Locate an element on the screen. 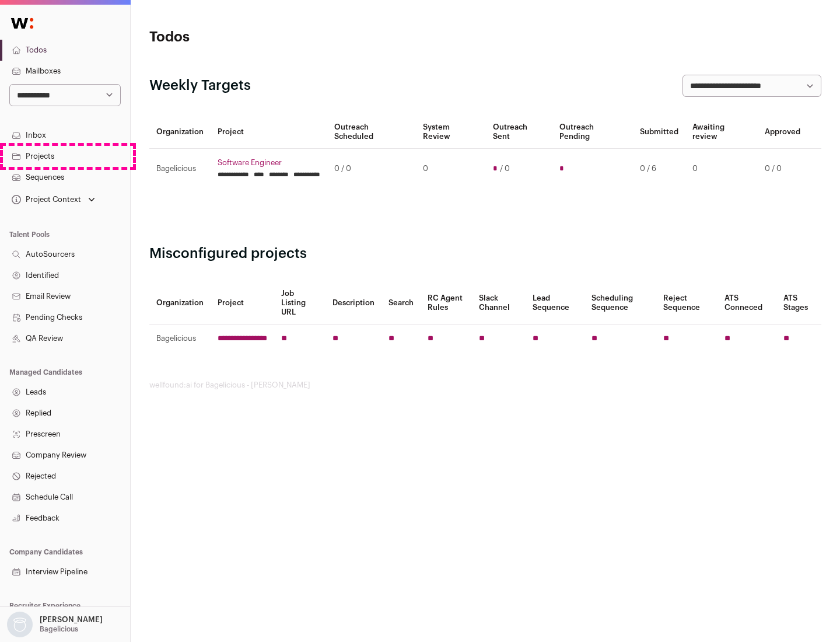 The height and width of the screenshot is (642, 840). th: ATS Stages is located at coordinates (798, 303).